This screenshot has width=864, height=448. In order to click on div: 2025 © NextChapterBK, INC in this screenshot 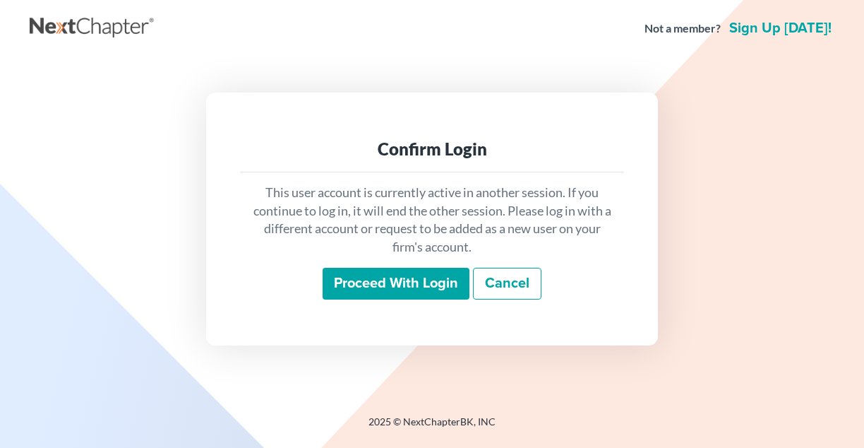, I will do `click(432, 427)`.